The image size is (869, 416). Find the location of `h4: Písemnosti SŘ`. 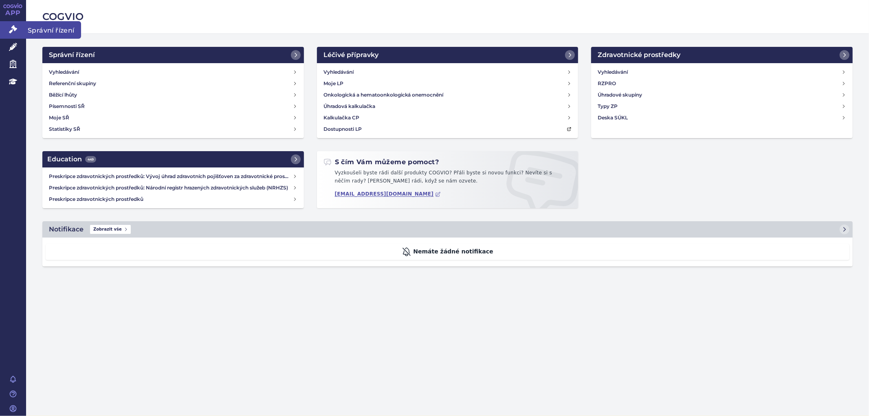

h4: Písemnosti SŘ is located at coordinates (67, 106).